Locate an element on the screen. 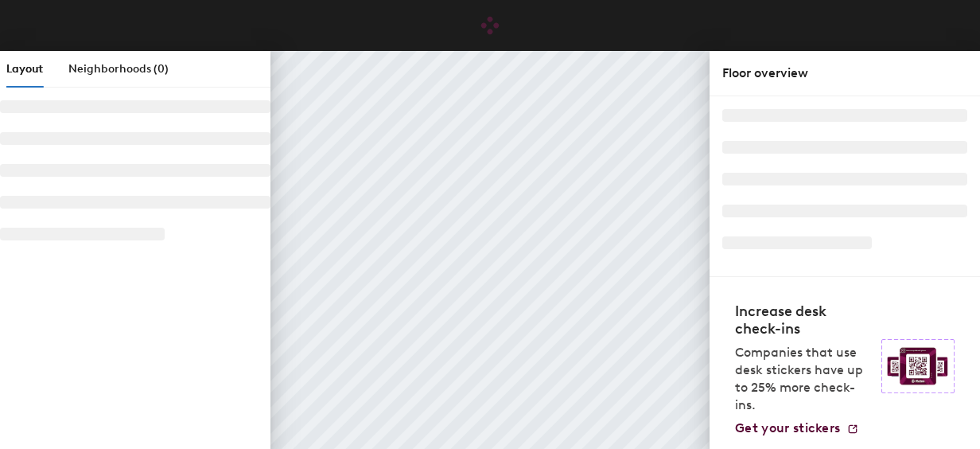 The height and width of the screenshot is (449, 980). div: Floor overview is located at coordinates (845, 73).